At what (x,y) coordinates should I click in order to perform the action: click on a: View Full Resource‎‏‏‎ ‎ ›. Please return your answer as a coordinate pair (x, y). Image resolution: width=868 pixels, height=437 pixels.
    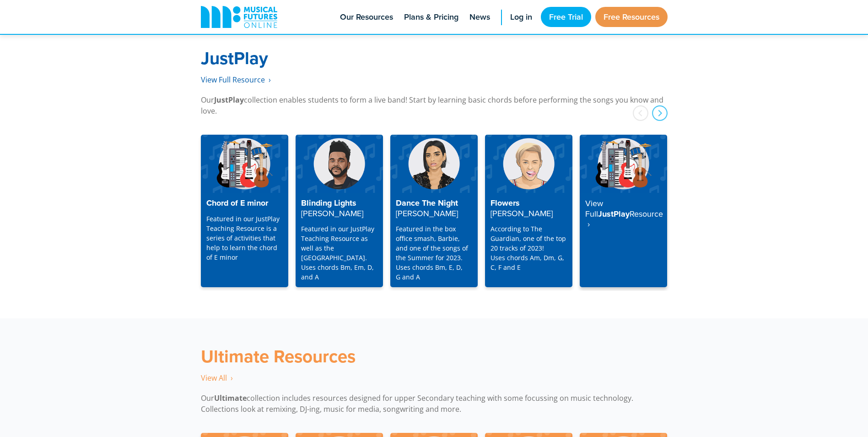
    Looking at the image, I should click on (236, 80).